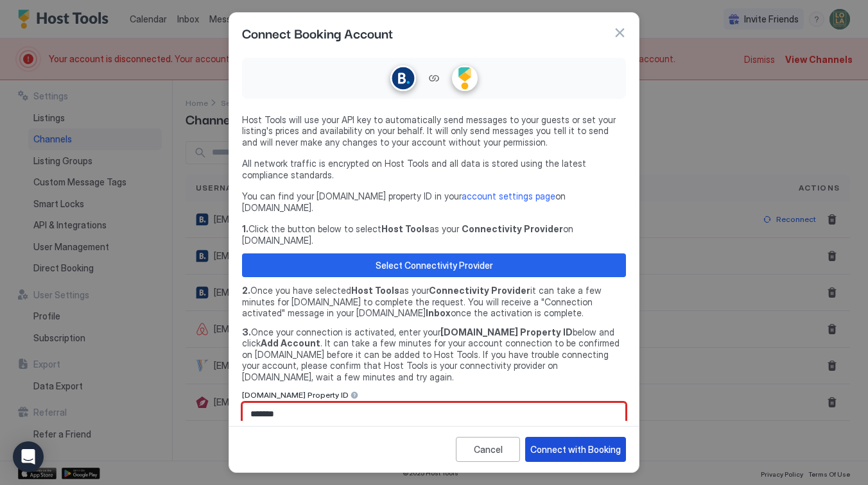  What do you see at coordinates (434, 131) in the screenshot?
I see `span: Host Tools will use your API key to automatically send messages to your guests or set your listin...` at bounding box center [434, 131].